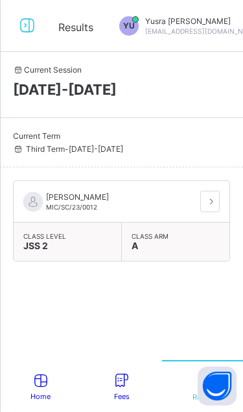 The image size is (243, 412). I want to click on span: Current Term, so click(111, 136).